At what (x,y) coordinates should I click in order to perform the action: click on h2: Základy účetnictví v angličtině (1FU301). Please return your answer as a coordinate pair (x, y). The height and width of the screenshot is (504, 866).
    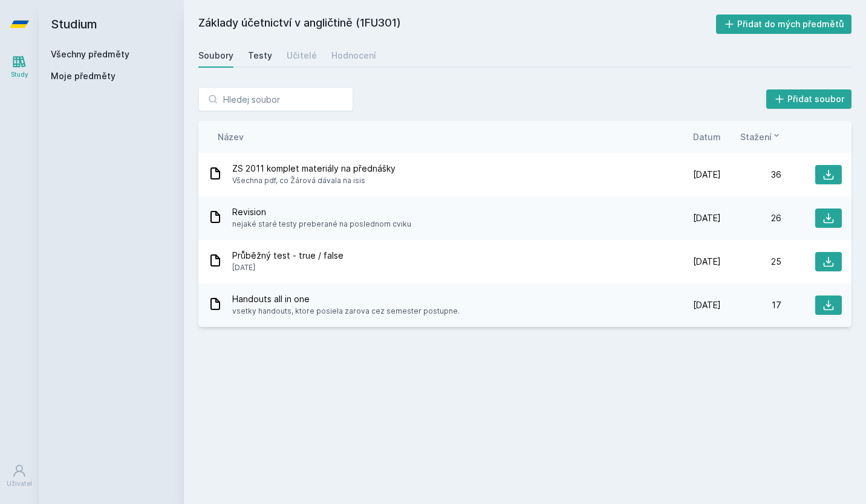
    Looking at the image, I should click on (457, 24).